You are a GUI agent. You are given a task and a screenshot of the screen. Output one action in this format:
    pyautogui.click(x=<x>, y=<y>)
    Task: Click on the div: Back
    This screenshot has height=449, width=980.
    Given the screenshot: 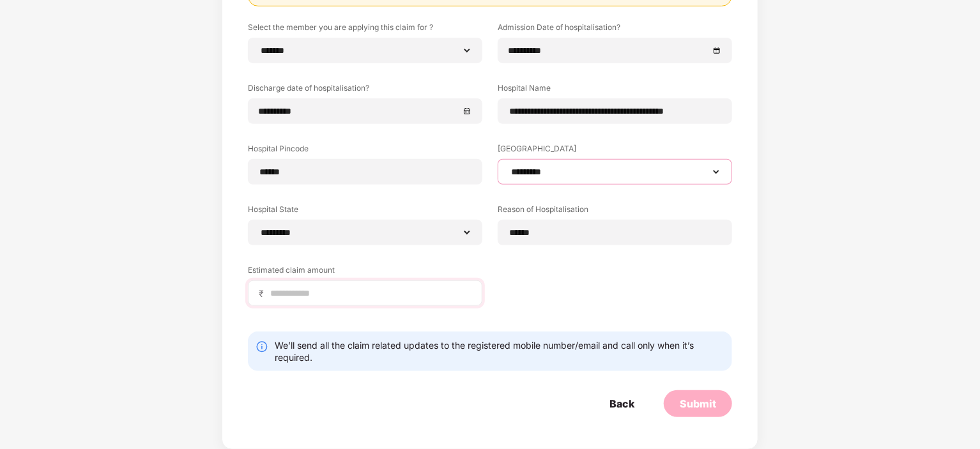 What is the action you would take?
    pyautogui.click(x=621, y=404)
    